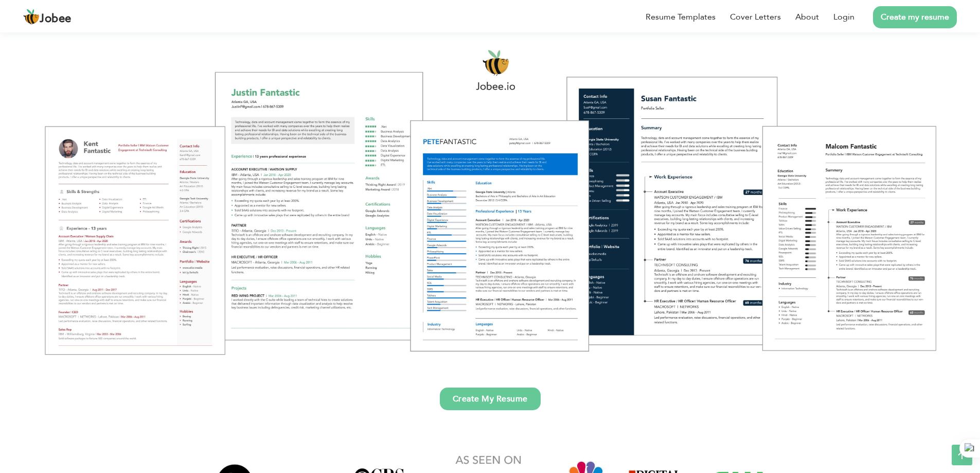 The width and height of the screenshot is (980, 473). What do you see at coordinates (915, 17) in the screenshot?
I see `a: Create my resume` at bounding box center [915, 17].